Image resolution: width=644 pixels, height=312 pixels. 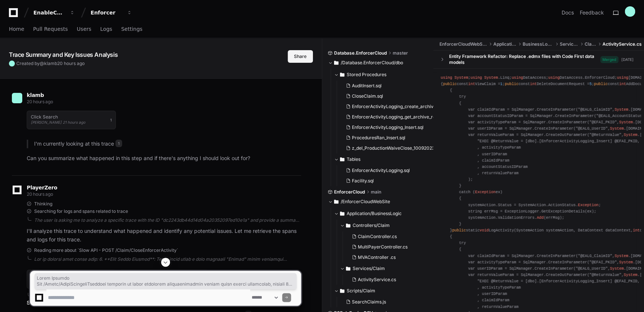 I want to click on button: MultiPayerController.cs, so click(x=386, y=247).